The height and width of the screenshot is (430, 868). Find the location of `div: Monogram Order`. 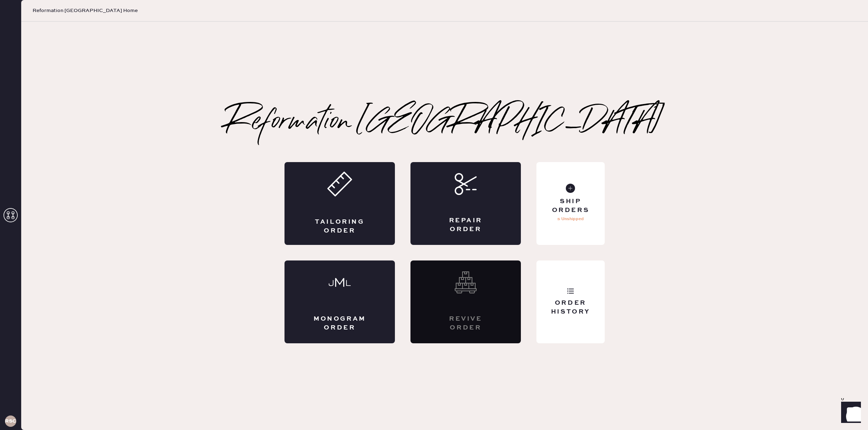

div: Monogram Order is located at coordinates (340, 324).